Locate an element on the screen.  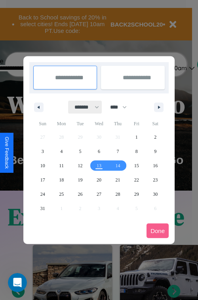
span: 30 is located at coordinates (156, 194).